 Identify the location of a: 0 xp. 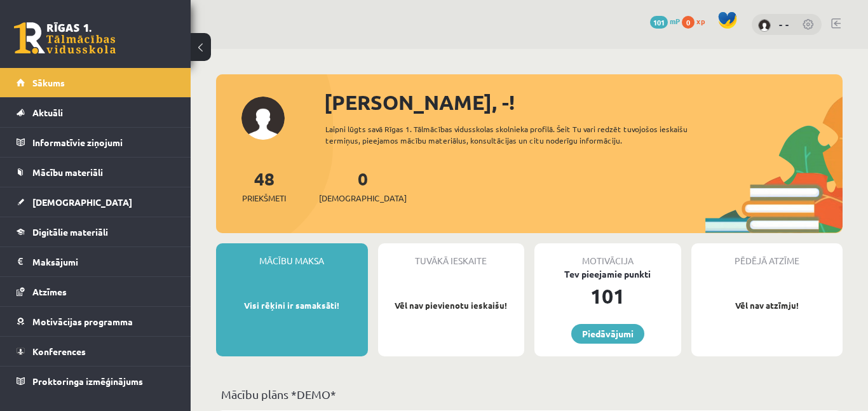
(696, 21).